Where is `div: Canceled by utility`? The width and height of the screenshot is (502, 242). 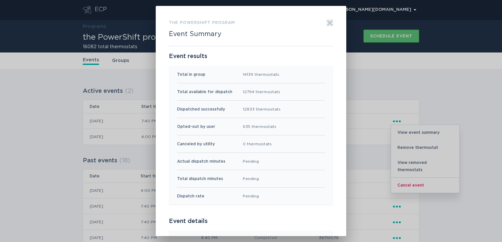 div: Canceled by utility is located at coordinates (196, 144).